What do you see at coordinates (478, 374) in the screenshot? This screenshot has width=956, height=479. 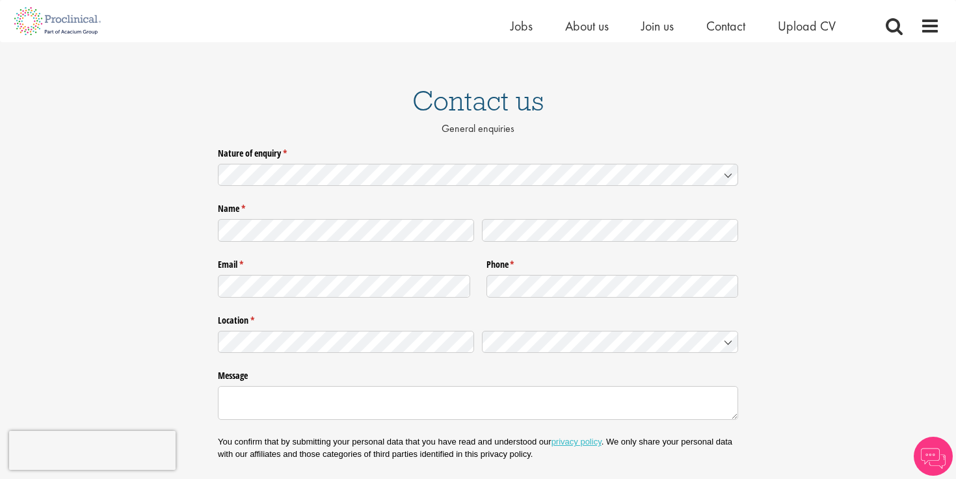 I see `label: Message` at bounding box center [478, 374].